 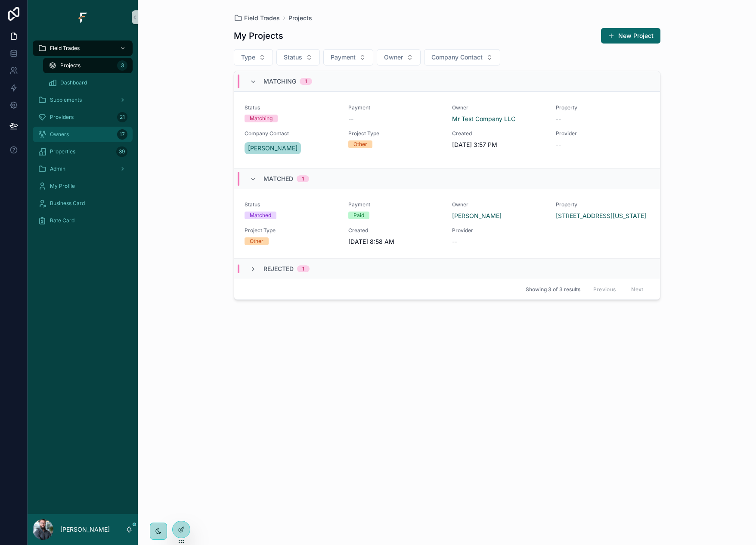 I want to click on div: Matching, so click(x=261, y=119).